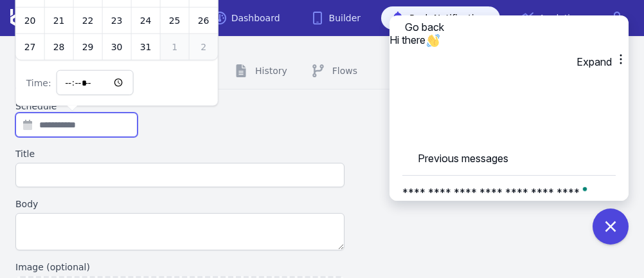 This screenshot has height=278, width=644. Describe the element at coordinates (180, 204) in the screenshot. I see `label: Body` at that location.